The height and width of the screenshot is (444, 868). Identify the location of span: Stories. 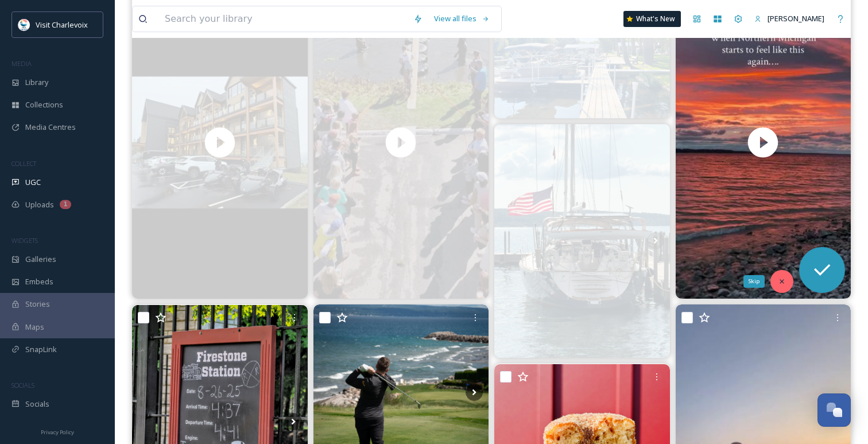
(37, 304).